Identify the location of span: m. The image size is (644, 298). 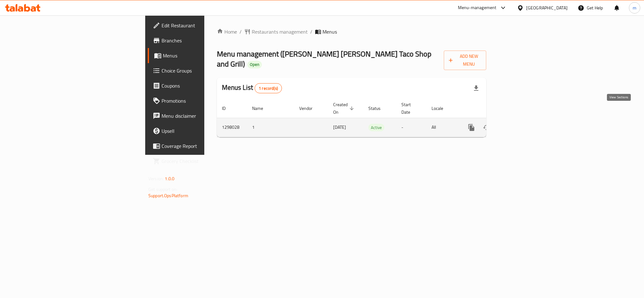
(634, 8).